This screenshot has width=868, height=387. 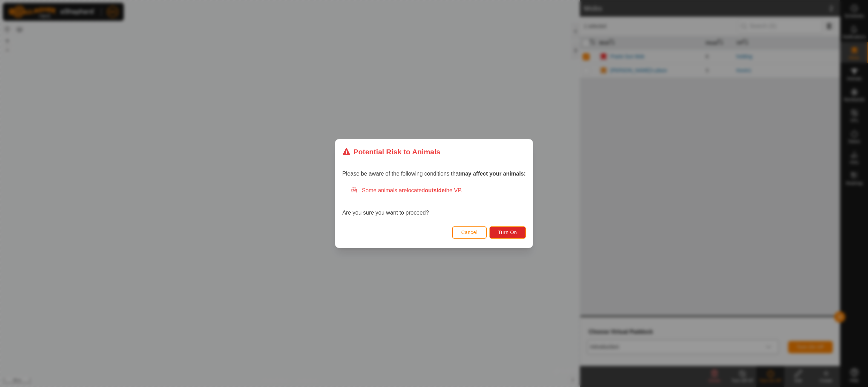 What do you see at coordinates (434, 190) in the screenshot?
I see `span: located the VP.` at bounding box center [434, 190].